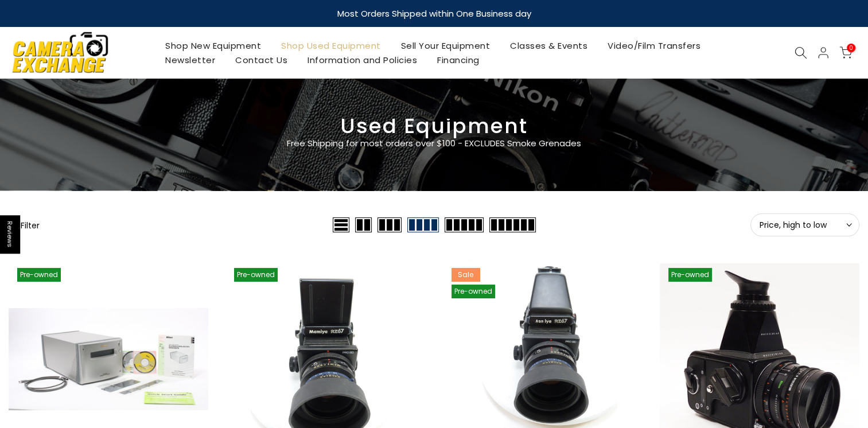 Image resolution: width=868 pixels, height=428 pixels. What do you see at coordinates (24, 225) in the screenshot?
I see `button: Show filters` at bounding box center [24, 225].